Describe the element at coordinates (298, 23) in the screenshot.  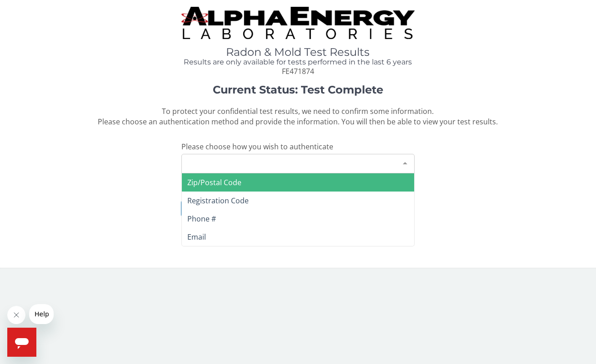
I see `img: TightCrop.jpg` at that location.